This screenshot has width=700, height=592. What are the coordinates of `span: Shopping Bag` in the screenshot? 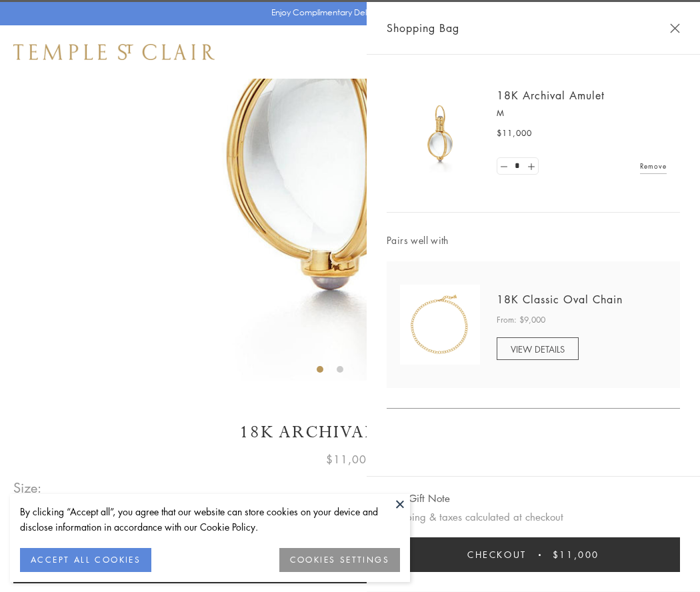 It's located at (423, 28).